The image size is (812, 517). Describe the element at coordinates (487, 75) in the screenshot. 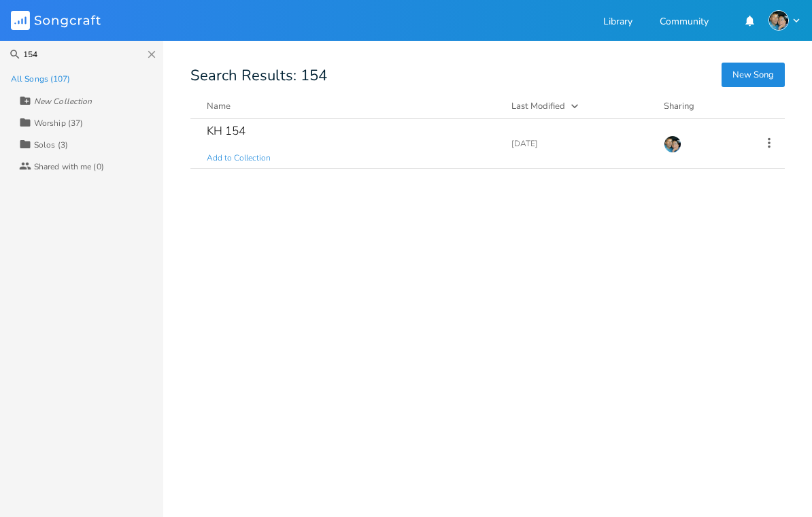

I see `div: Search Results: 154` at that location.